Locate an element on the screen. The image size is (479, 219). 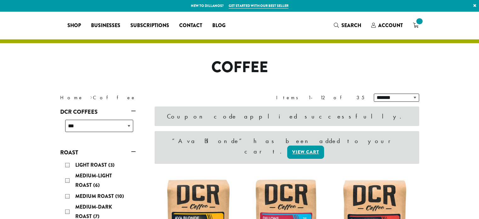
span: (3) is located at coordinates (111, 165).